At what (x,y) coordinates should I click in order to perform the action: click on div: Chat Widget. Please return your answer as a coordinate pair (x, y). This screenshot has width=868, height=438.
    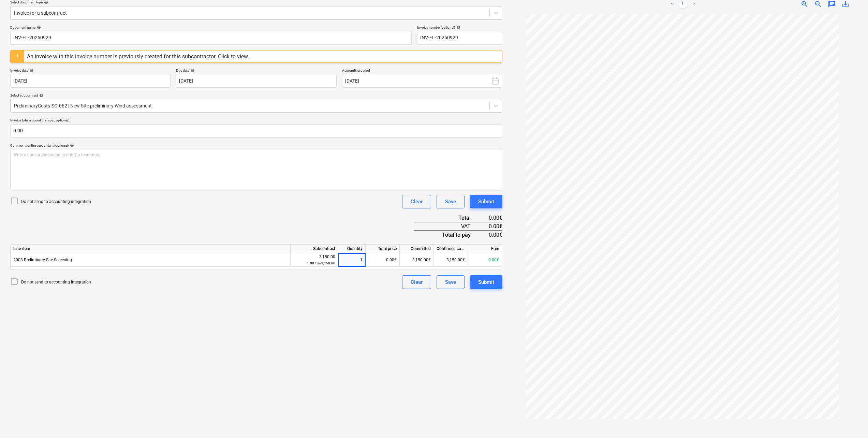
    Looking at the image, I should click on (851, 422).